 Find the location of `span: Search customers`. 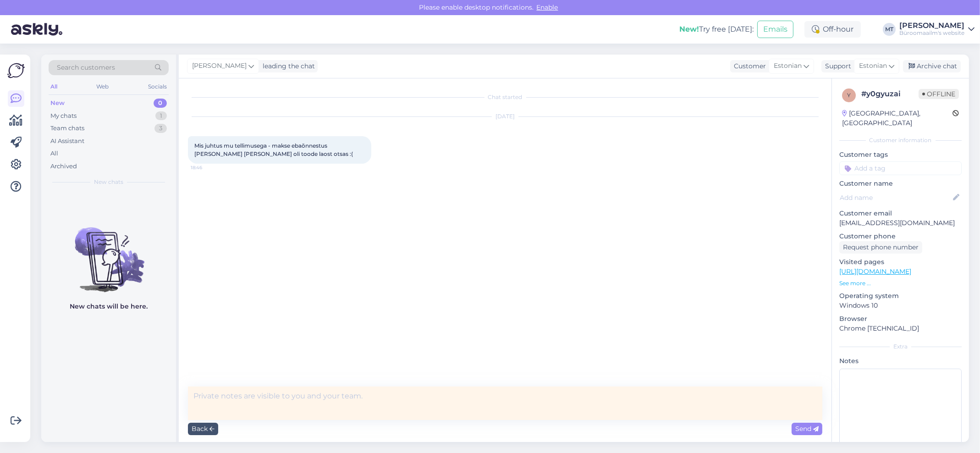

span: Search customers is located at coordinates (86, 67).